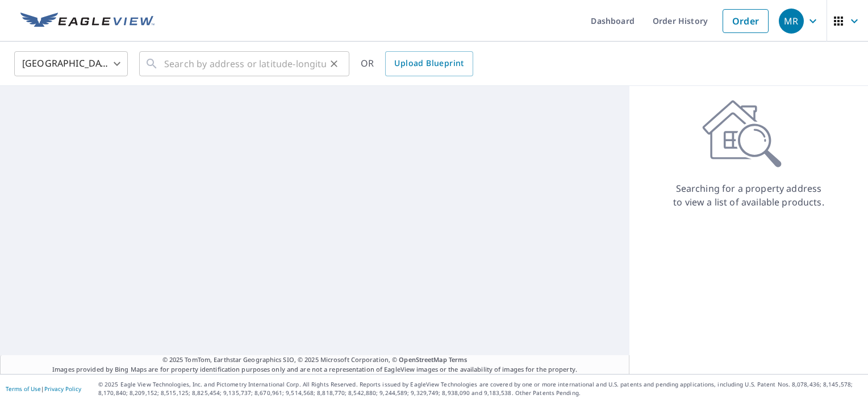  I want to click on a: Privacy Policy, so click(62, 389).